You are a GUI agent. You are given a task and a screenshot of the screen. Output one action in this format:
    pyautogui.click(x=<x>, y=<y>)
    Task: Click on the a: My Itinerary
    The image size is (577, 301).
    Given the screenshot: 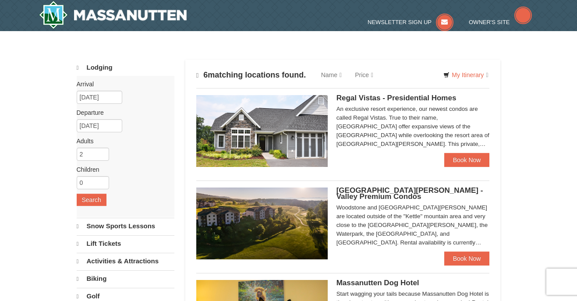 What is the action you would take?
    pyautogui.click(x=466, y=75)
    